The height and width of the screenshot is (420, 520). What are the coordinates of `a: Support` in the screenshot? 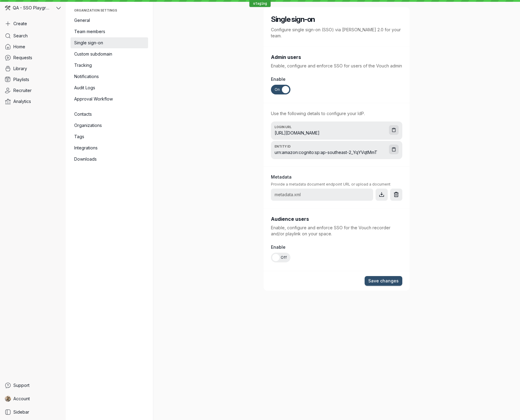 It's located at (33, 385).